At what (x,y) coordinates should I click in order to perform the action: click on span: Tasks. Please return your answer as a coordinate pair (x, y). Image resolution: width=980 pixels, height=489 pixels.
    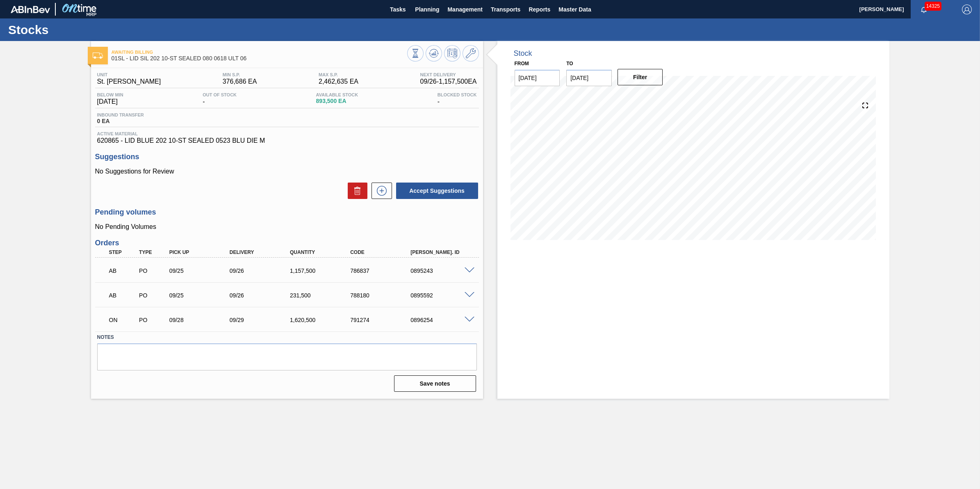
    Looking at the image, I should click on (397, 9).